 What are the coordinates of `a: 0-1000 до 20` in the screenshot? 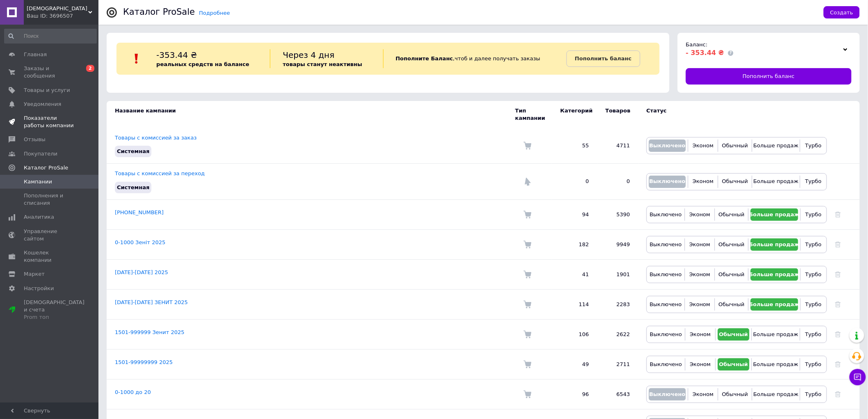 It's located at (133, 392).